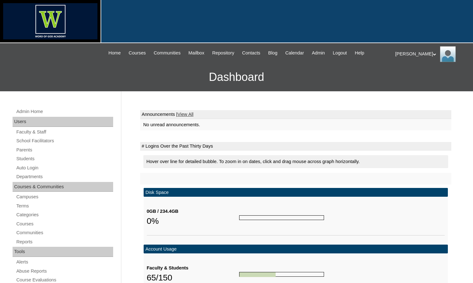  Describe the element at coordinates (167, 53) in the screenshot. I see `span: Communities` at that location.